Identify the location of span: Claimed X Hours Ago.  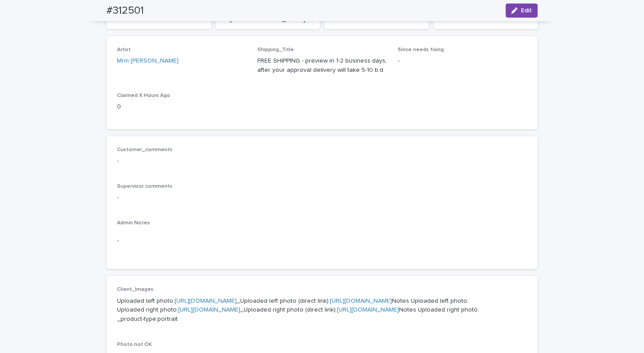
(144, 96).